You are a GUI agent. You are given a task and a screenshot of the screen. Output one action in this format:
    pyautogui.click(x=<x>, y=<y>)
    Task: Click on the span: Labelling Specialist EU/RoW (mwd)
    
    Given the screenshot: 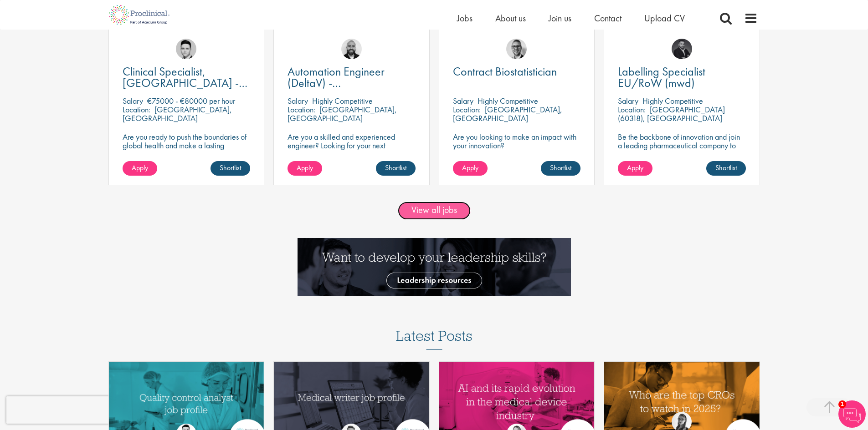 What is the action you would take?
    pyautogui.click(x=662, y=77)
    